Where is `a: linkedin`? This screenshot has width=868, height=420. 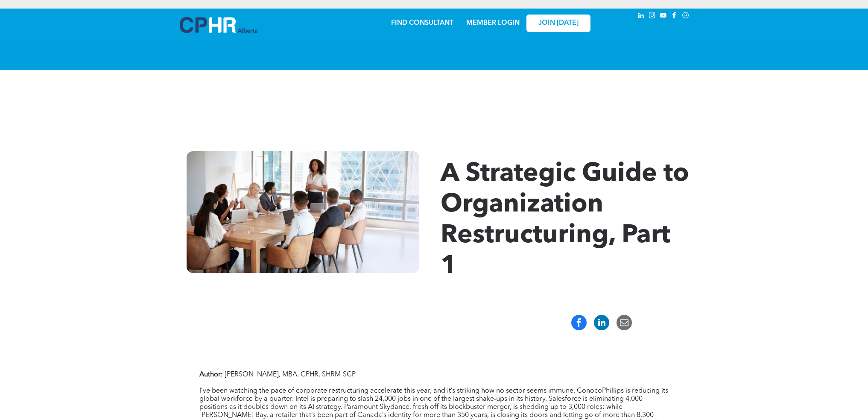
a: linkedin is located at coordinates (641, 16).